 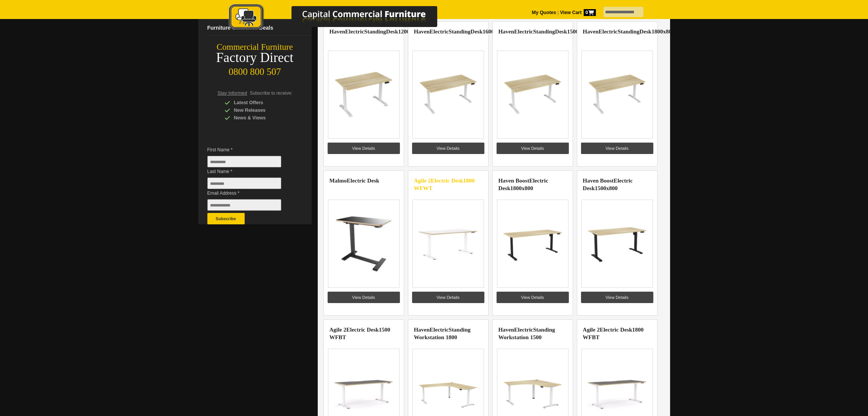 What do you see at coordinates (544, 31) in the screenshot?
I see `a: HavenElectricStandingDesk1500x800` at bounding box center [544, 31].